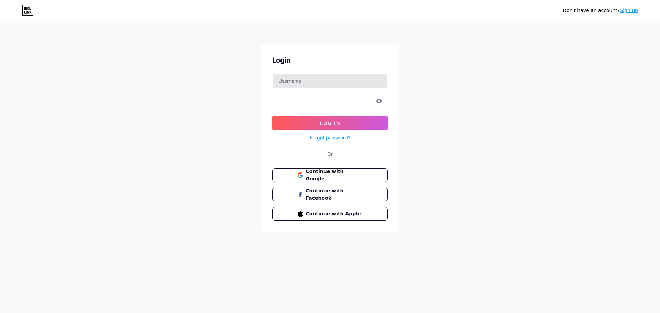  I want to click on div: Or, so click(330, 154).